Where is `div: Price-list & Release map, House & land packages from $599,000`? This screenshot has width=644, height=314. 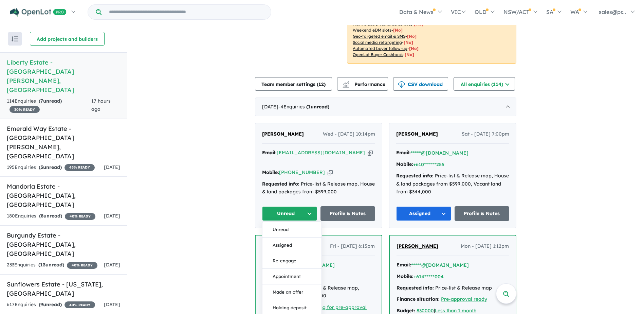 div: Price-list & Release map, House & land packages from $599,000 is located at coordinates (318, 188).